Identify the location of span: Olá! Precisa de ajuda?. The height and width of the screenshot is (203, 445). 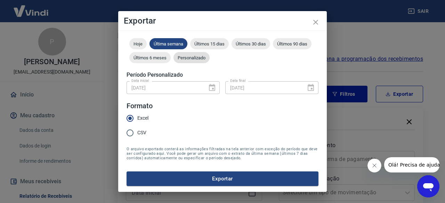
(31, 8).